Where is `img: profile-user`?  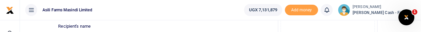
img: profile-user is located at coordinates (344, 10).